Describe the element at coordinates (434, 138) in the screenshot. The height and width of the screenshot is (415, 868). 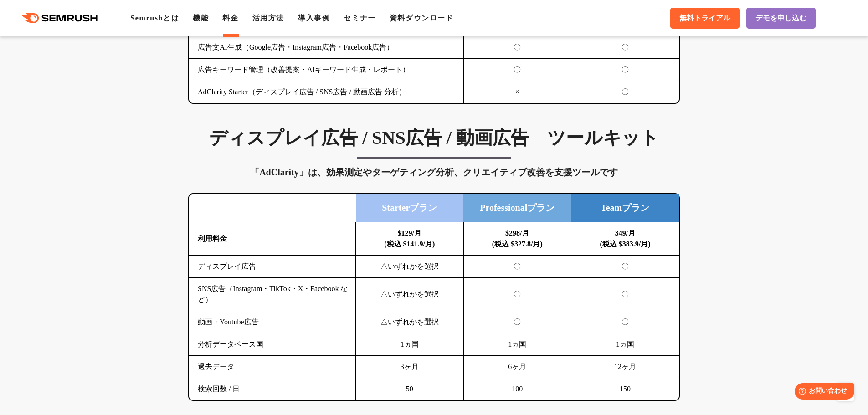
I see `h3: ディスプレイ広告 / SNS広告 / 動画広告 ツールキット` at that location.